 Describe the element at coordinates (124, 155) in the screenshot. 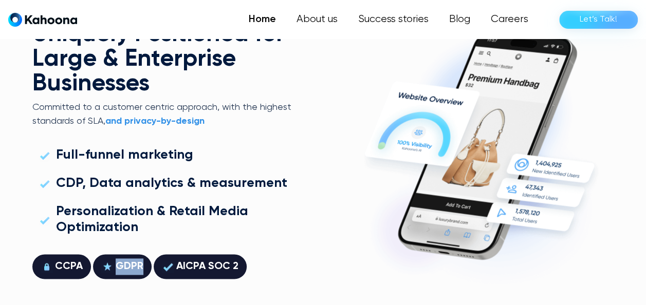

I see `div: Full-funnel marketing` at that location.